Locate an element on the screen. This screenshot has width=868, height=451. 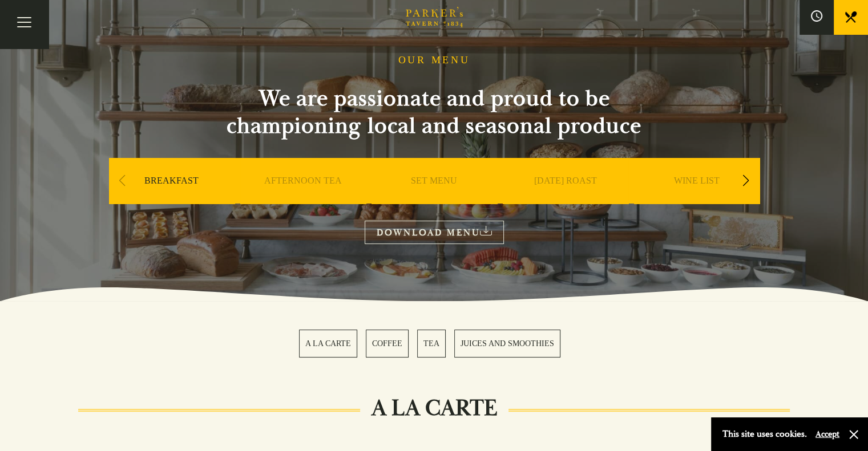
a: 1 / 4 is located at coordinates (328, 343).